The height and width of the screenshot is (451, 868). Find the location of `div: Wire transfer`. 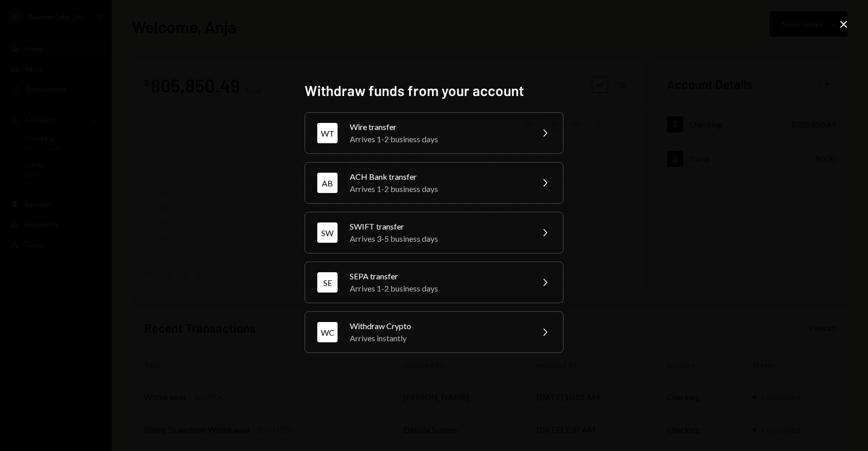

div: Wire transfer is located at coordinates (438, 127).